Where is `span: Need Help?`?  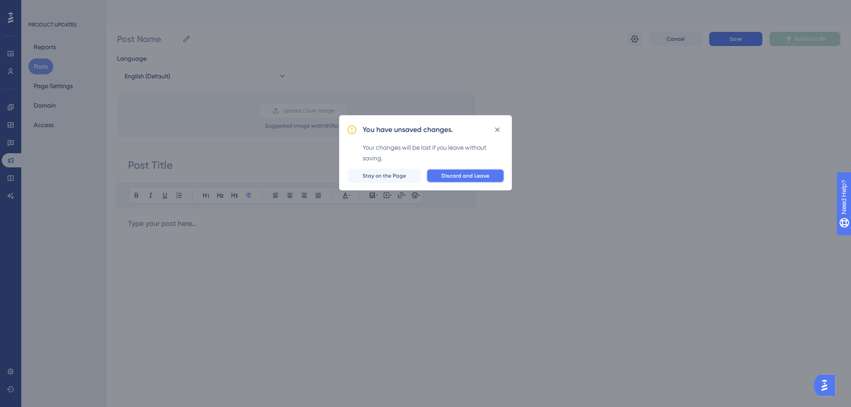 span: Need Help? is located at coordinates (38, 8).